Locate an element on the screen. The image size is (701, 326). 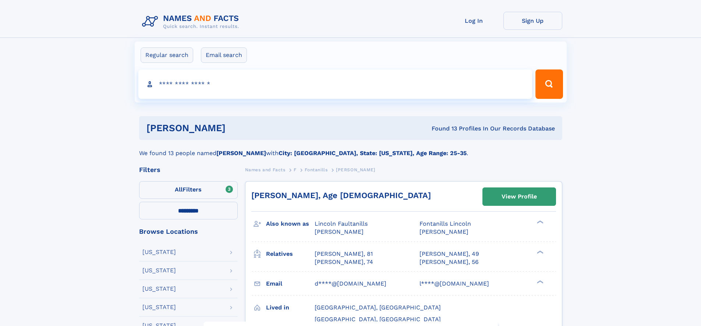
h3: Lived in is located at coordinates (290, 308).